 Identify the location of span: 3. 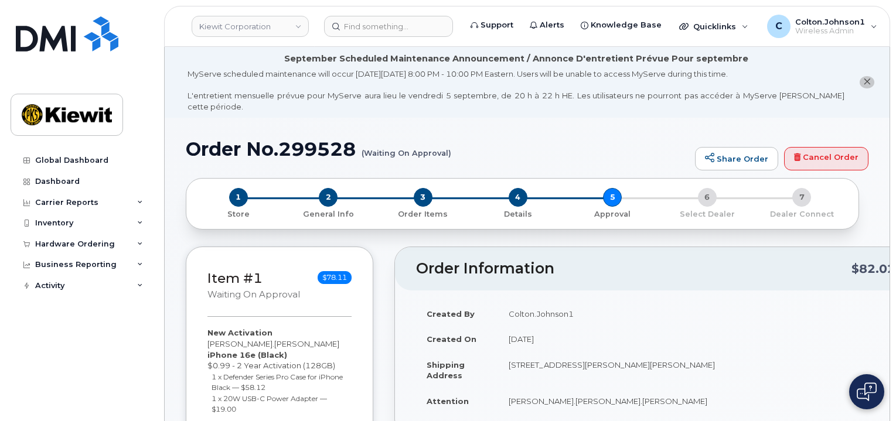
(423, 197).